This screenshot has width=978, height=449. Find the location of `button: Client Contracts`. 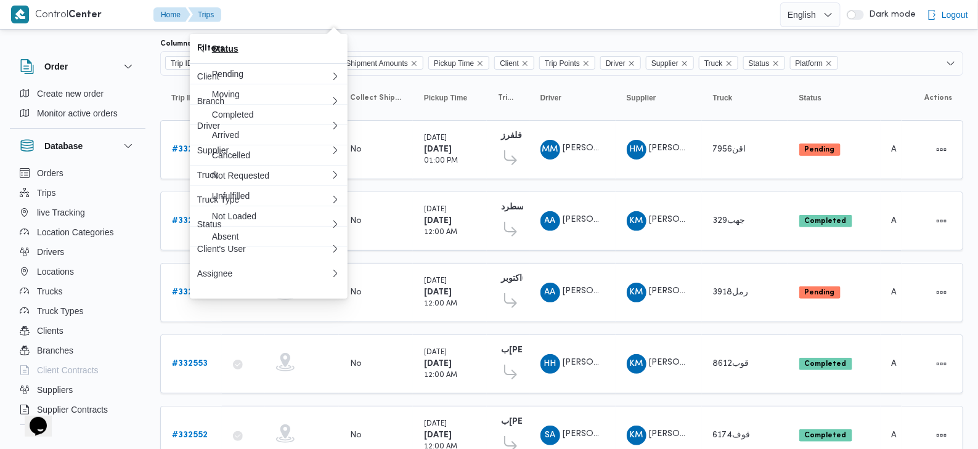

button: Client Contracts is located at coordinates (78, 370).